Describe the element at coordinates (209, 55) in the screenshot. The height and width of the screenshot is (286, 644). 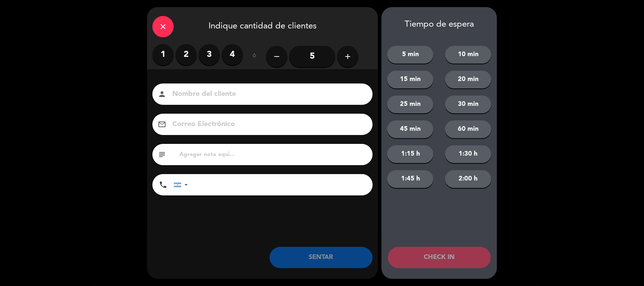
I see `label: 3` at that location.